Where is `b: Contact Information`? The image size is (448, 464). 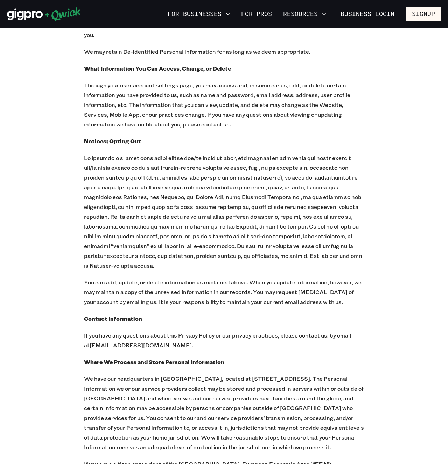
b: Contact Information is located at coordinates (113, 319).